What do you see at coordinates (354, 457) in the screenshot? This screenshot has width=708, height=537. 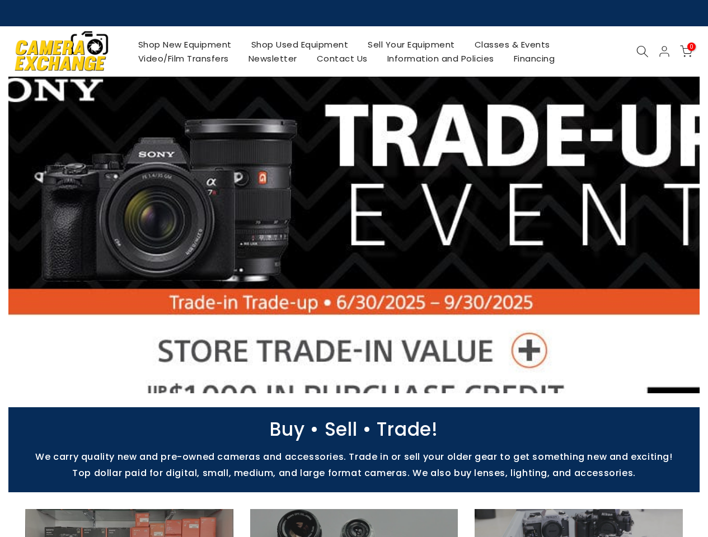 I see `p: We carry quality new and pre-owned cameras and accessories. Trade in or sell your older gear to g...` at bounding box center [354, 457].